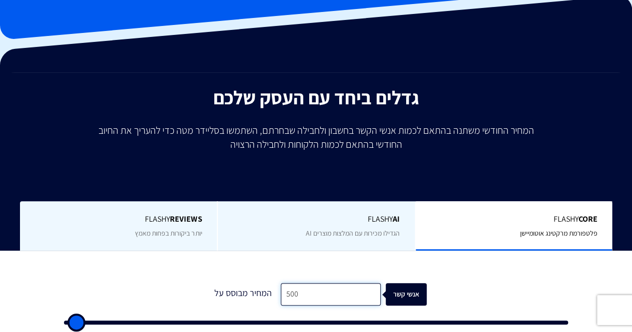  I want to click on span: פלטפורמת מרקטינג אוטומיישן, so click(558, 233).